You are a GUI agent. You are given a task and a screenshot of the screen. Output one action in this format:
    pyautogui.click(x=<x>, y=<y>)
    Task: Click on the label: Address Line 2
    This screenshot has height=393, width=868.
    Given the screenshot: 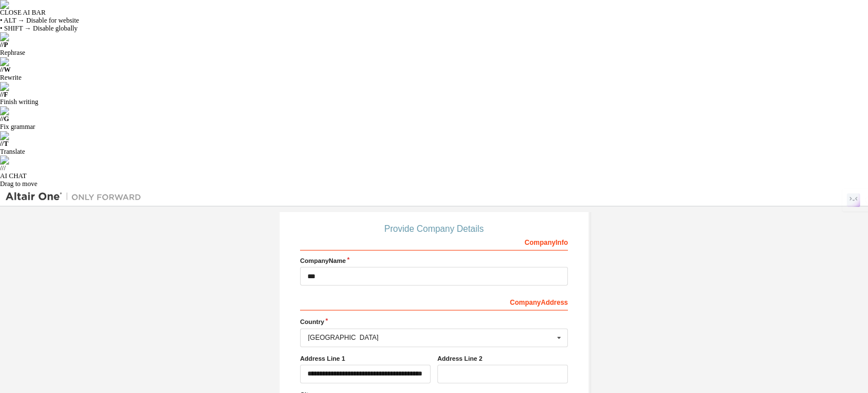 What is the action you would take?
    pyautogui.click(x=503, y=359)
    